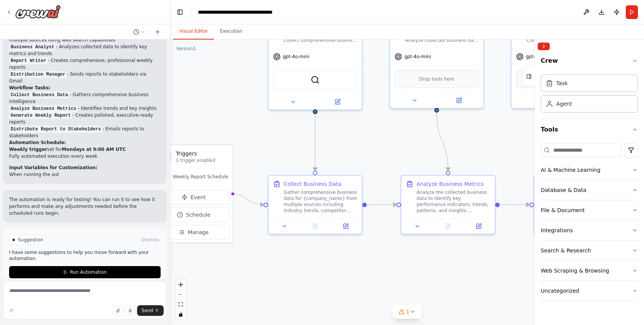 The height and width of the screenshot is (325, 644). What do you see at coordinates (315, 80) in the screenshot?
I see `img: SerperDevTool` at bounding box center [315, 80].